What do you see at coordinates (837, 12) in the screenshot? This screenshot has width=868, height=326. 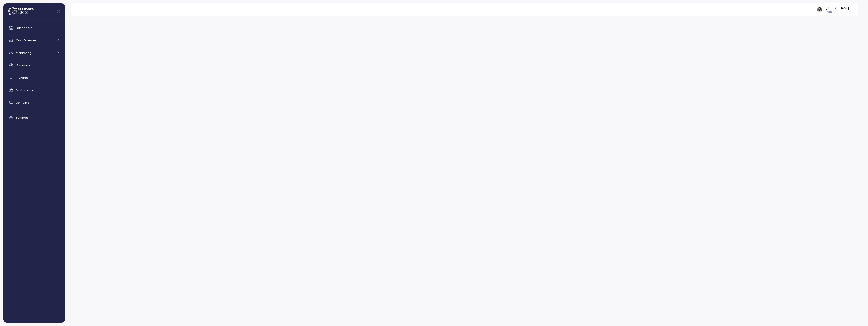 I see `p: Admin` at bounding box center [837, 12].